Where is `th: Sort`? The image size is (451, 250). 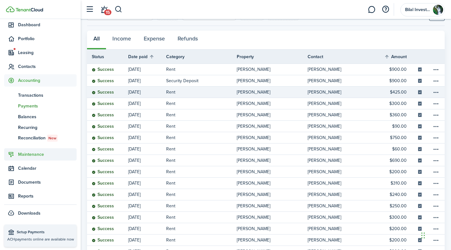 th: Sort is located at coordinates (400, 57).